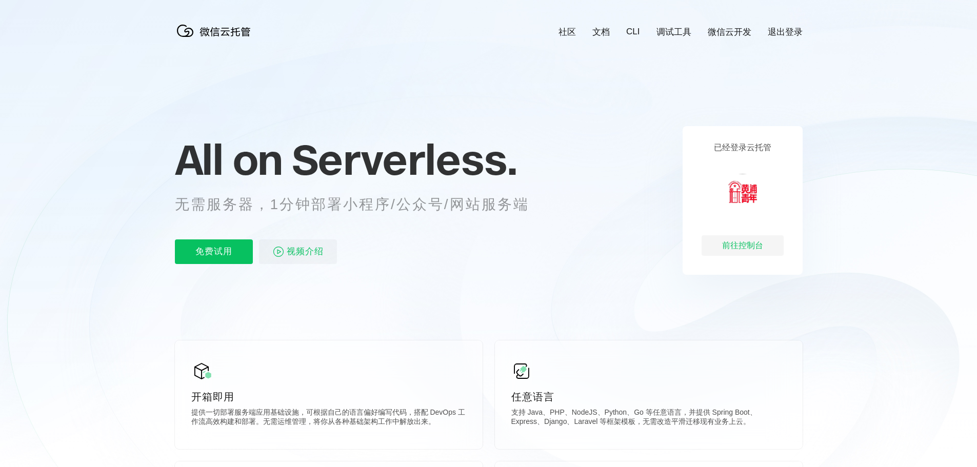 Image resolution: width=977 pixels, height=467 pixels. What do you see at coordinates (633, 32) in the screenshot?
I see `a: CLI` at bounding box center [633, 32].